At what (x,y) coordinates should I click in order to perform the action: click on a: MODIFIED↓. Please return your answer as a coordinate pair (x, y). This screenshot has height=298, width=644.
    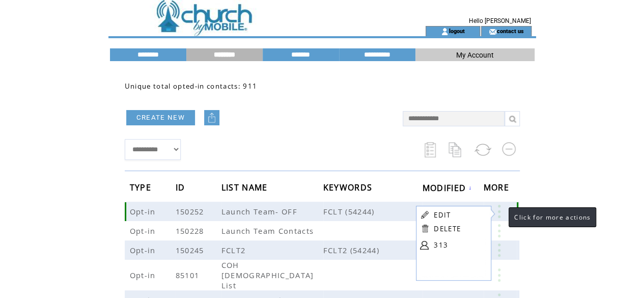
    Looking at the image, I should click on (448, 187).